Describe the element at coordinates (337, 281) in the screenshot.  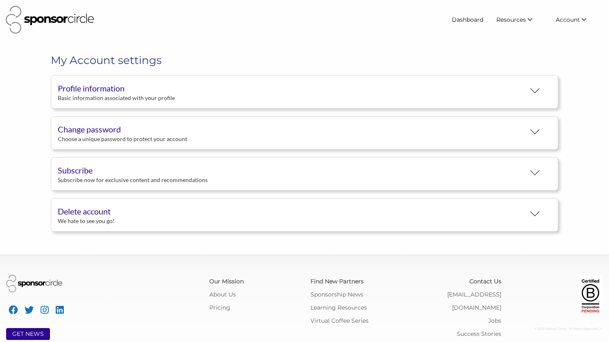
I see `a: Find New Partners` at that location.